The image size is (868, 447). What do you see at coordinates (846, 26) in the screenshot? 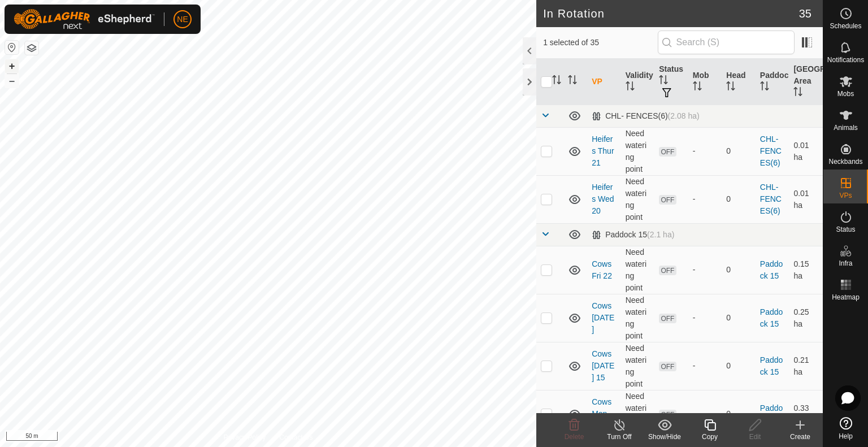
I see `span: Schedules` at bounding box center [846, 26].